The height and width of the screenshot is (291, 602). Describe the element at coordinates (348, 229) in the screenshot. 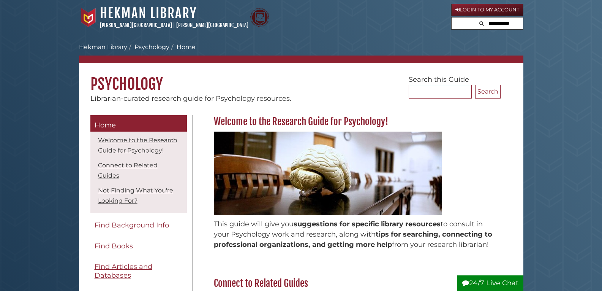

I see `span: to consult in your Psychology work and research, along with` at that location.